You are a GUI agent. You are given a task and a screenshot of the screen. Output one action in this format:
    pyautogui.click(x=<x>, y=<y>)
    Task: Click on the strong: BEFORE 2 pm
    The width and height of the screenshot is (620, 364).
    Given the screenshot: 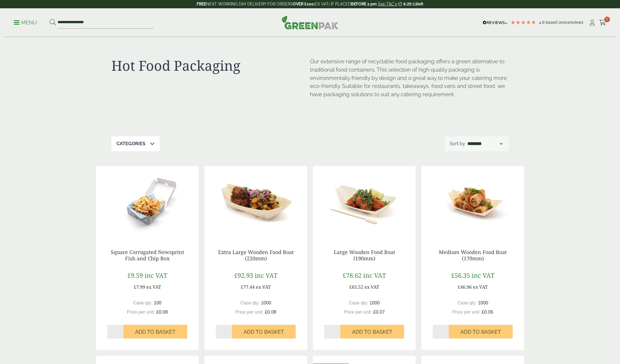 What is the action you would take?
    pyautogui.click(x=364, y=4)
    